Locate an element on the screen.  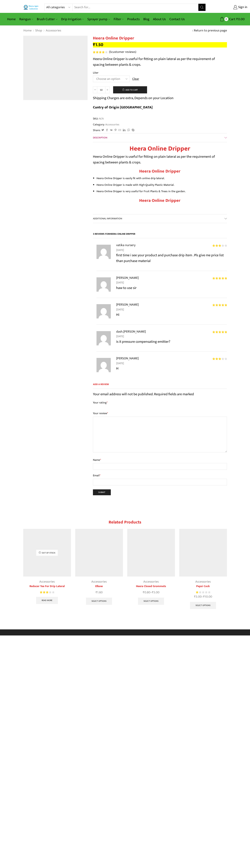
a: Description is located at coordinates (160, 138).